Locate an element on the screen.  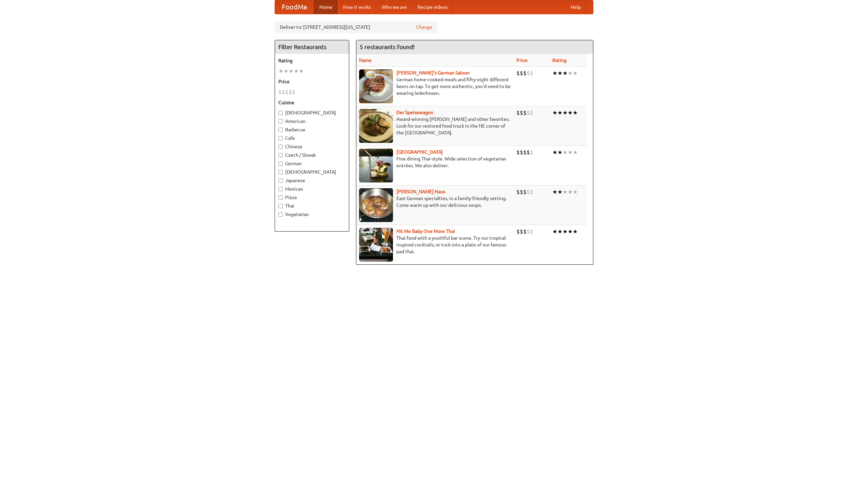
p: Thai food with a youthful bar scene. Try our tropical inspired cocktails, or tuck into a plate of... is located at coordinates (435, 245).